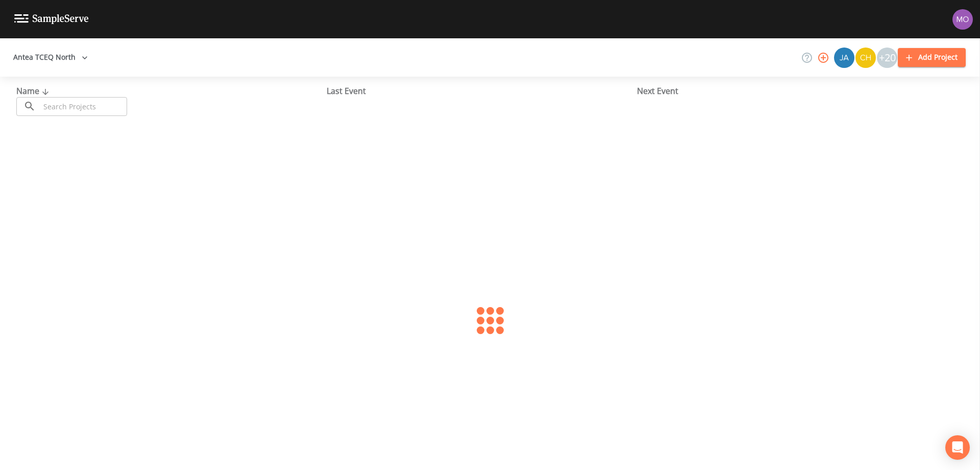 This screenshot has height=470, width=980. I want to click on button: Add Project, so click(932, 57).